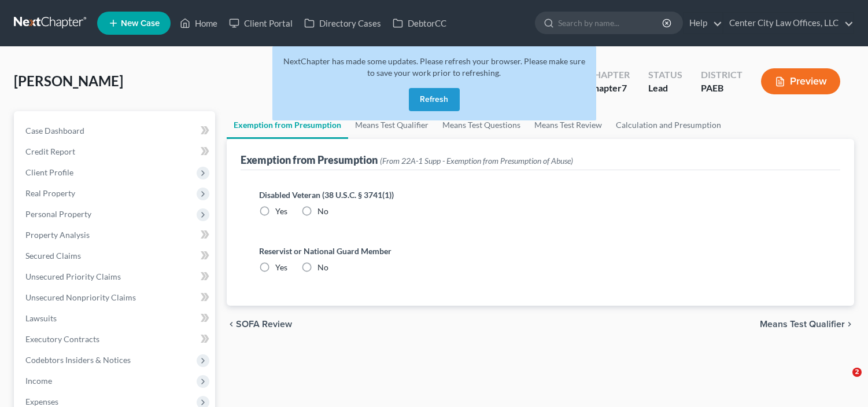 This screenshot has height=407, width=868. Describe the element at coordinates (62, 338) in the screenshot. I see `span: Executory Contracts` at that location.